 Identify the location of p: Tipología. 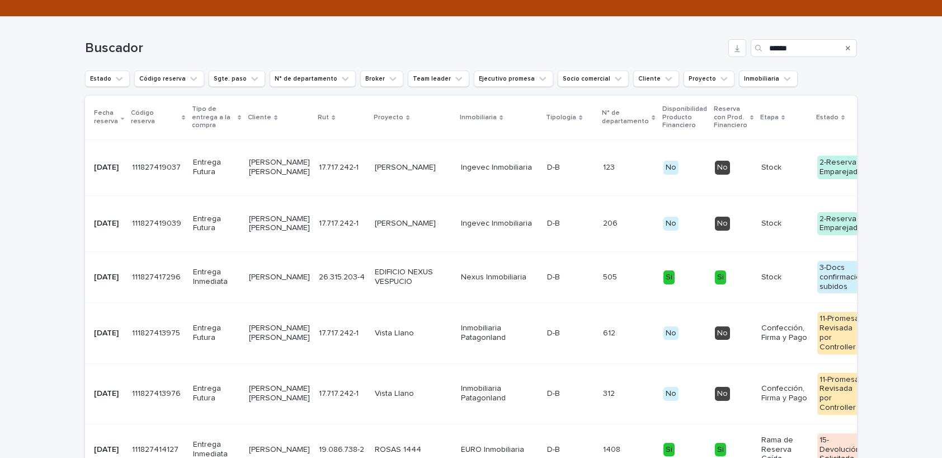
(561, 118).